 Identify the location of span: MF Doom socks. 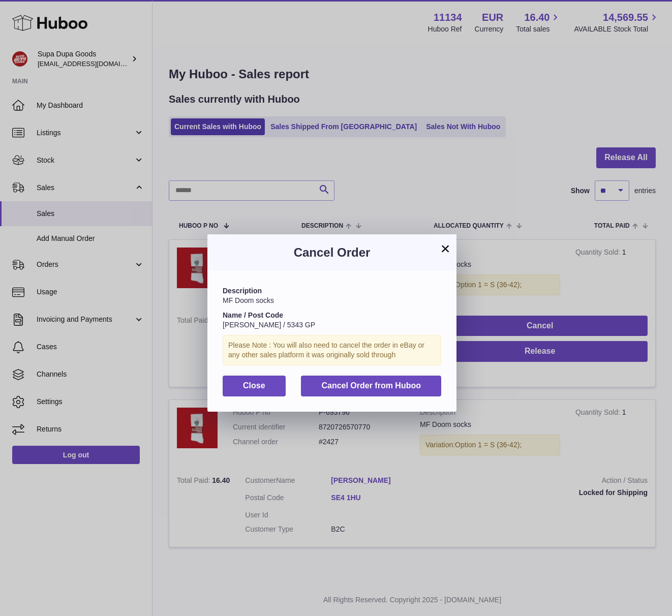
(248, 300).